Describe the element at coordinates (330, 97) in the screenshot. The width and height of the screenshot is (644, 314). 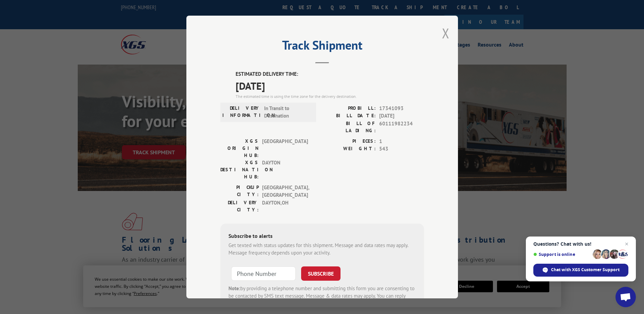
I see `div: The estimated time is using the time zone for the delivery destination.` at that location.